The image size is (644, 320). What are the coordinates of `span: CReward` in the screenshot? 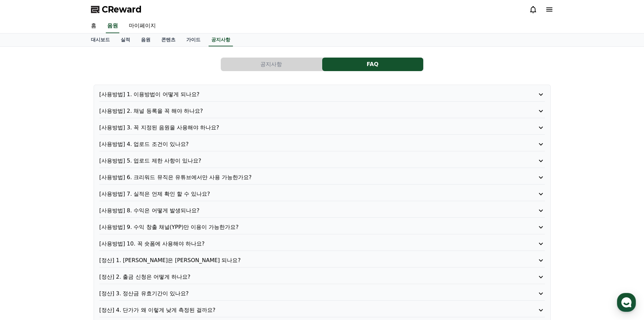 It's located at (122, 10).